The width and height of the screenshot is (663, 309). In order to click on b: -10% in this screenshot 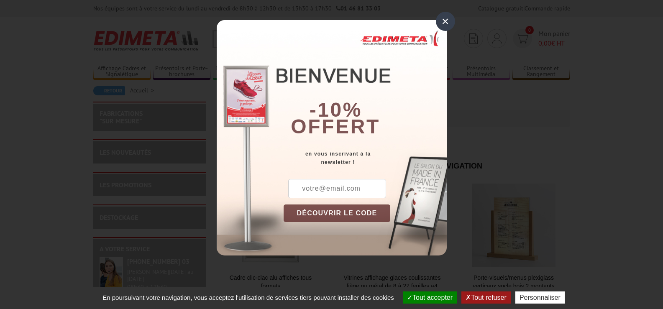, I will do `click(336, 110)`.